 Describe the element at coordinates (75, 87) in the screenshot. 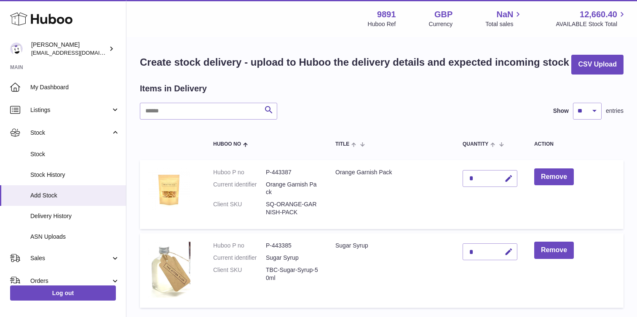

I see `span: My Dashboard` at that location.